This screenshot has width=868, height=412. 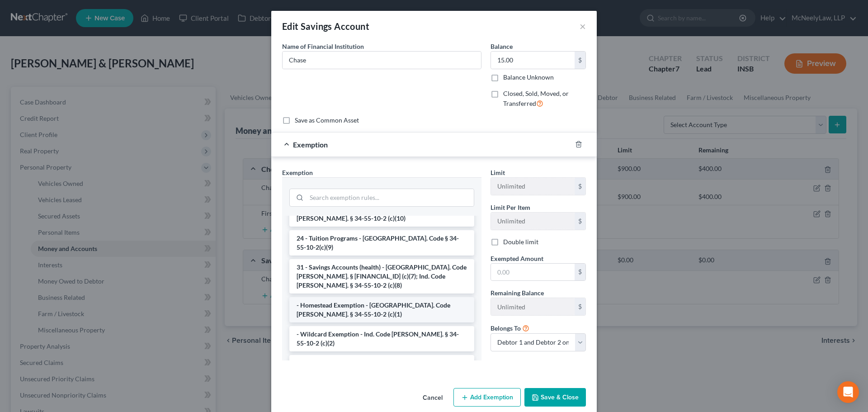 I want to click on label: Limit Per Item, so click(x=510, y=207).